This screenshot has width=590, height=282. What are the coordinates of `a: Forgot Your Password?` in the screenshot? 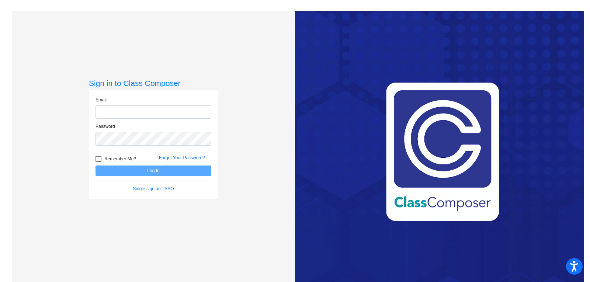 It's located at (182, 158).